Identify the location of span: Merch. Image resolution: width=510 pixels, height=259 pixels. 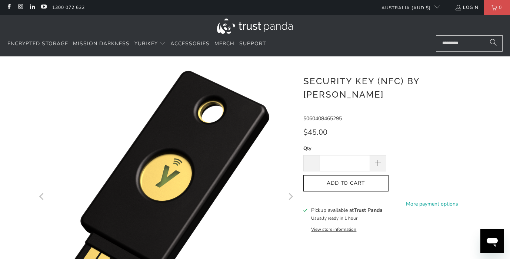
(225, 43).